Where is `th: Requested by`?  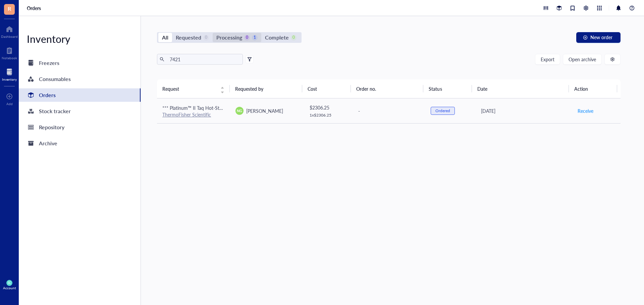
th: Requested by is located at coordinates (266, 89).